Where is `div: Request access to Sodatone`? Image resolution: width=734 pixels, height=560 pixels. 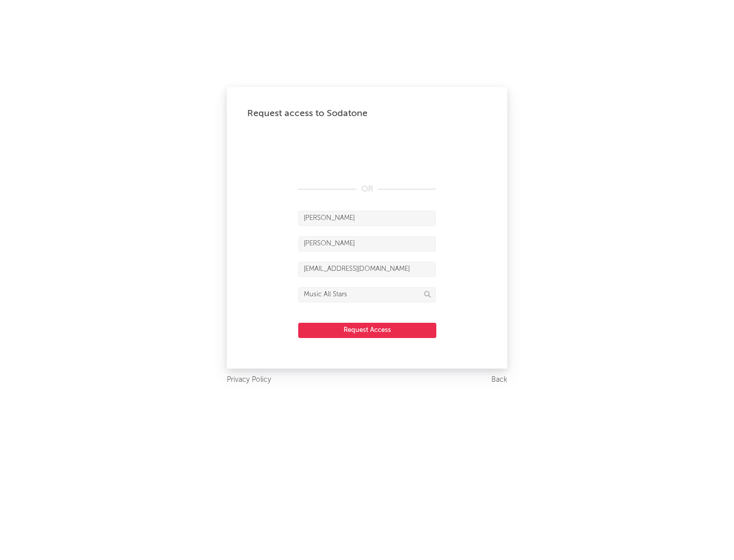
div: Request access to Sodatone is located at coordinates (367, 114).